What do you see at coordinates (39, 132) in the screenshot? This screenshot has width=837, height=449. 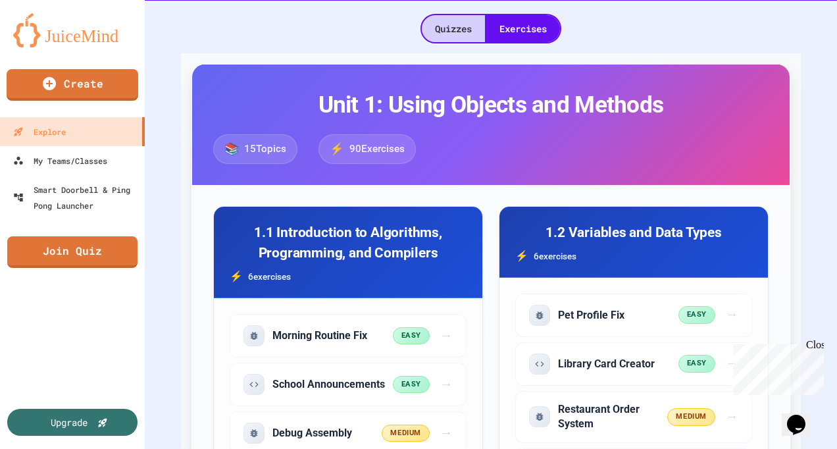 I see `div: Explore` at bounding box center [39, 132].